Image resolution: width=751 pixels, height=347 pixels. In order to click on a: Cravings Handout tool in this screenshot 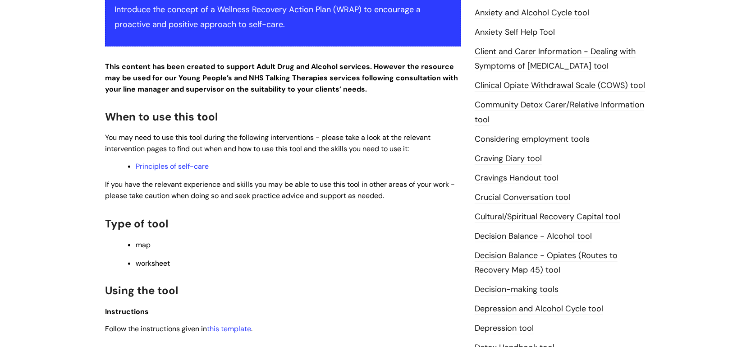, I will do `click(517, 178)`.